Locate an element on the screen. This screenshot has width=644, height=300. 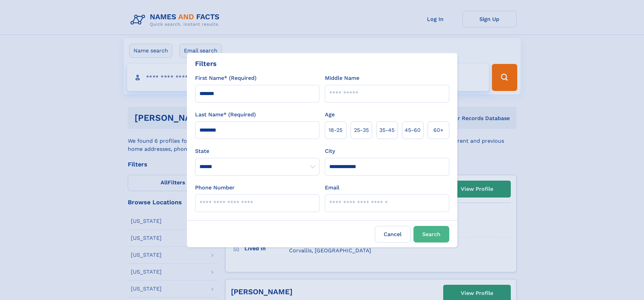
label: State is located at coordinates (257, 151).